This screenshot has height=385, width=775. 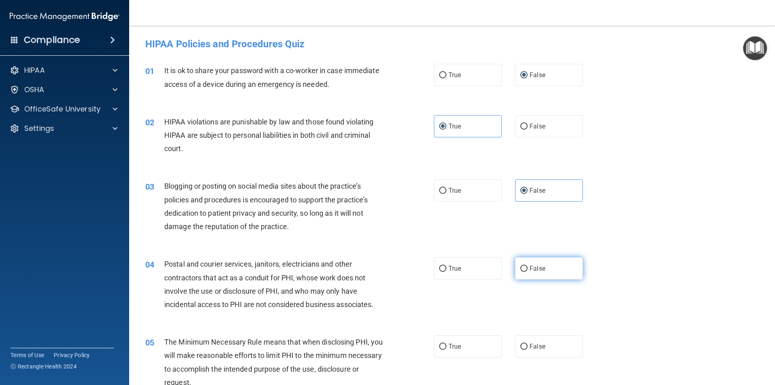 What do you see at coordinates (755, 48) in the screenshot?
I see `button: Open Resource Center` at bounding box center [755, 48].